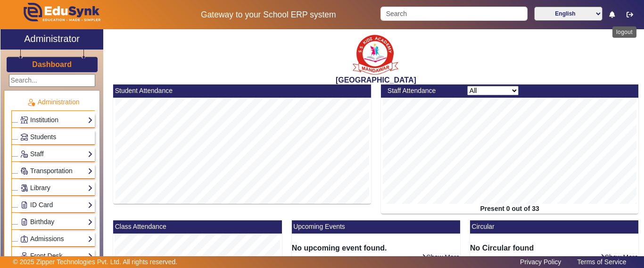 The image size is (644, 268). Describe the element at coordinates (24, 137) in the screenshot. I see `img: Students.png` at that location.